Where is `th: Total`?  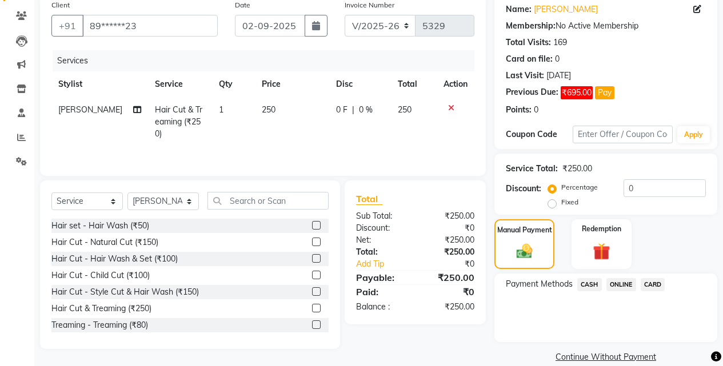 th: Total is located at coordinates (414, 84).